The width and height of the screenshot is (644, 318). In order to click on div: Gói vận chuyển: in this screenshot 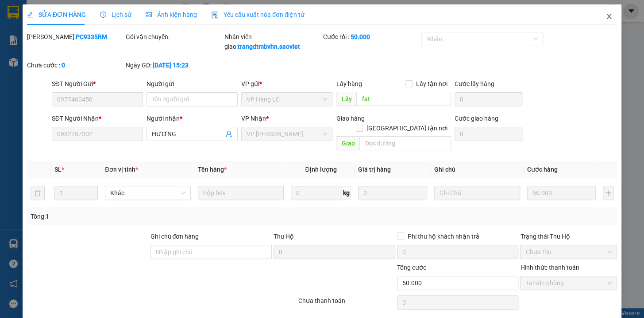, I will do `click(174, 36)`.